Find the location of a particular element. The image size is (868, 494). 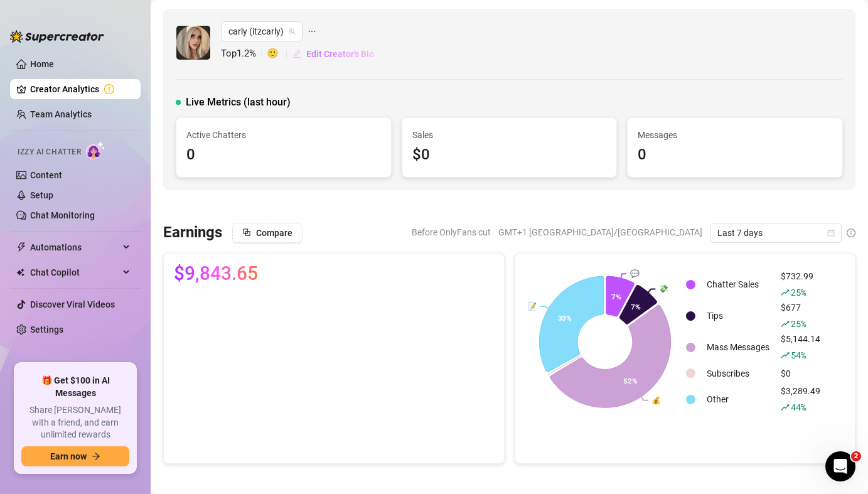

img: AI Chatter is located at coordinates (95, 150).